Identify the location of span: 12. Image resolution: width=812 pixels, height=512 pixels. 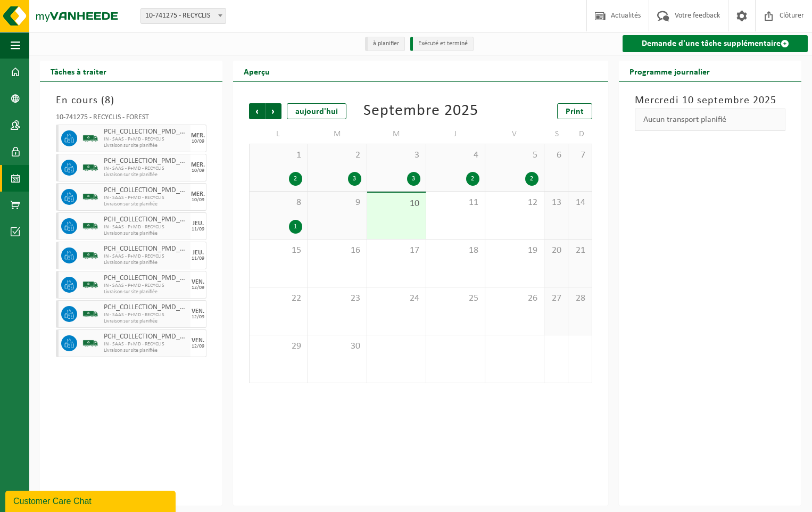
(514, 203).